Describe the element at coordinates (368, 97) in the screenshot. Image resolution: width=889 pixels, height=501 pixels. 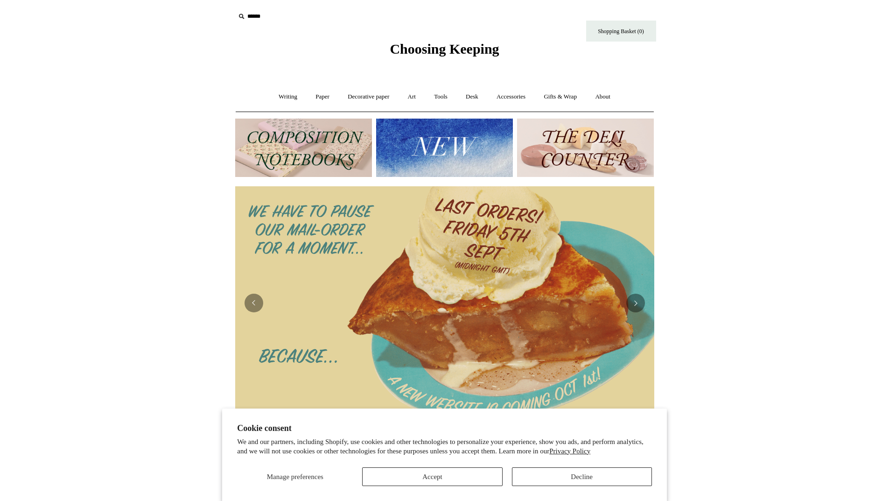
I see `a: Decorative paper` at that location.